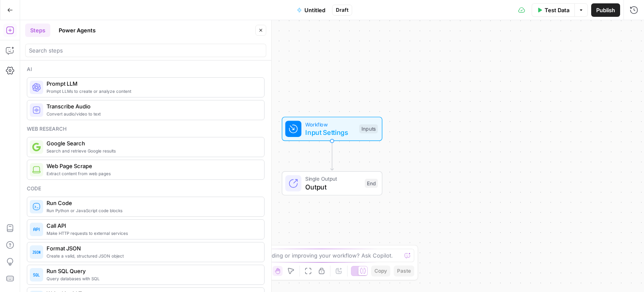 Image resolution: width=644 pixels, height=292 pixels. I want to click on span: Paste, so click(404, 271).